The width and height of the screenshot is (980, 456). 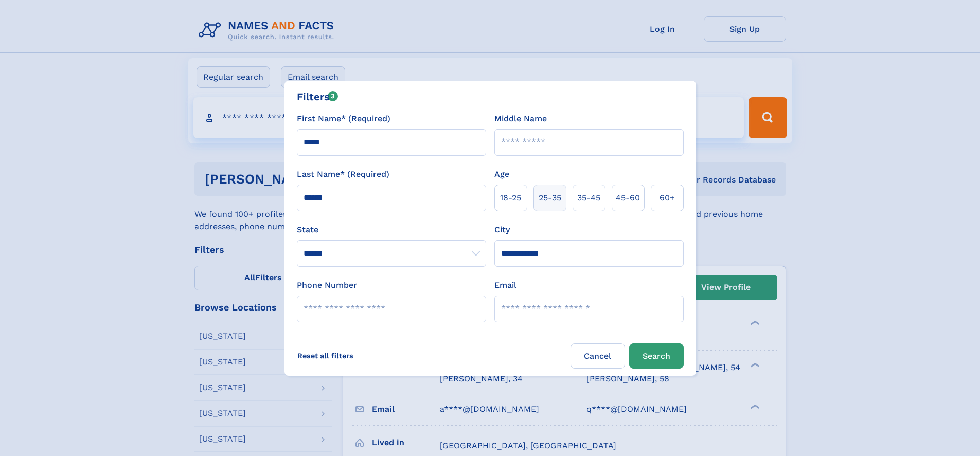 What do you see at coordinates (502, 230) in the screenshot?
I see `label: City` at bounding box center [502, 230].